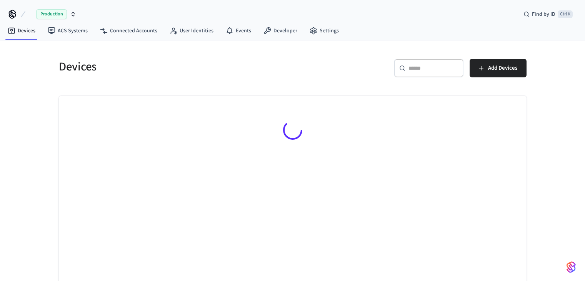  Describe the element at coordinates (571, 267) in the screenshot. I see `img: SeamLogoGradient.69752ec5.svg` at that location.